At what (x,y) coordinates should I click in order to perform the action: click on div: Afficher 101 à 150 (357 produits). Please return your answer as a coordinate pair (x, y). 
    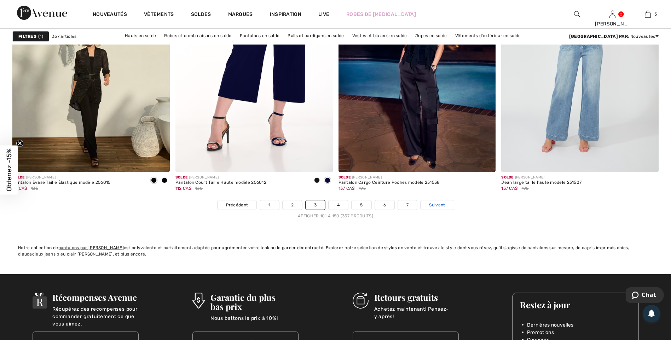
    Looking at the image, I should click on (336, 216).